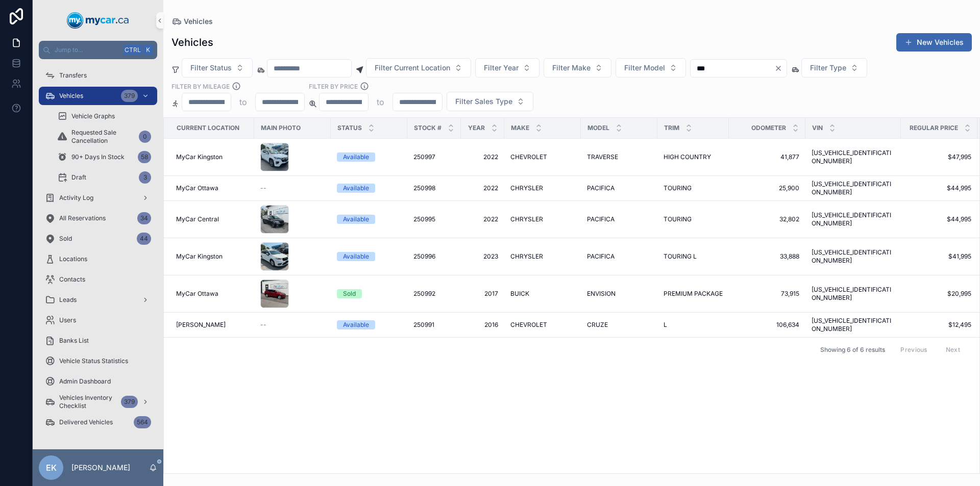 Image resolution: width=980 pixels, height=486 pixels. I want to click on a: 41,877, so click(767, 157).